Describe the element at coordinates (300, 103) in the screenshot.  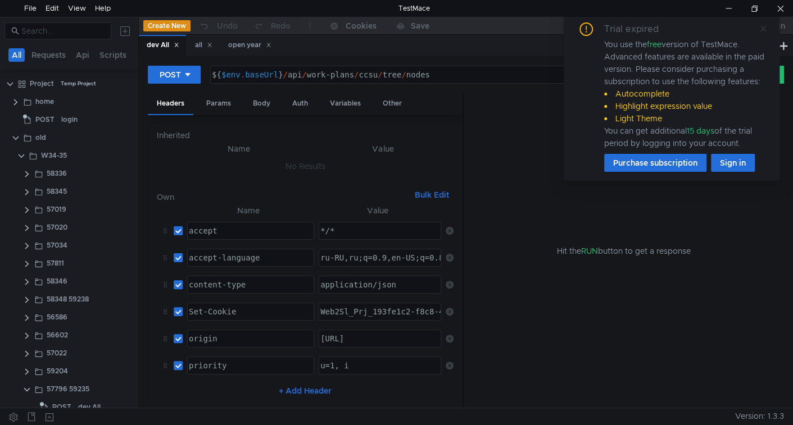
I see `div: Auth` at that location.